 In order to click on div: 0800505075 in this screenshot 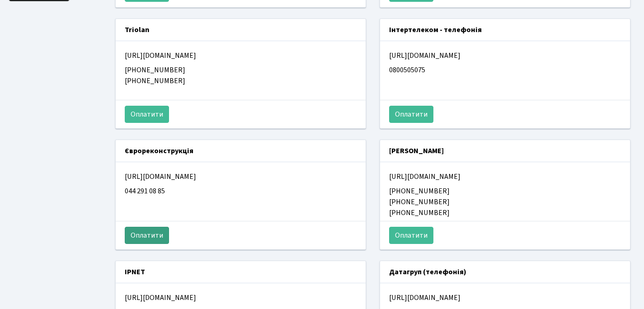, I will do `click(504, 70)`.